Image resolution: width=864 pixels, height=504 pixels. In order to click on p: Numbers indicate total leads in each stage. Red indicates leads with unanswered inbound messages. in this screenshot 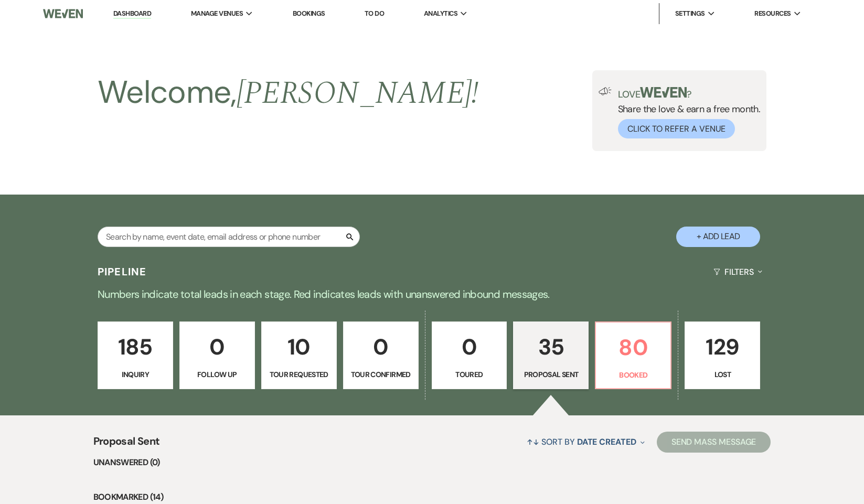, I will do `click(433, 294)`.